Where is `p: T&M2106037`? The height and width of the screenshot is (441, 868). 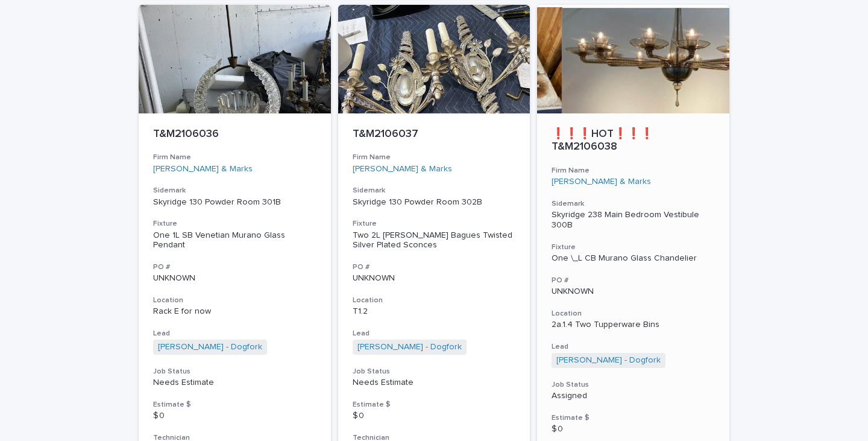
p: T&M2106037 is located at coordinates (434, 134).